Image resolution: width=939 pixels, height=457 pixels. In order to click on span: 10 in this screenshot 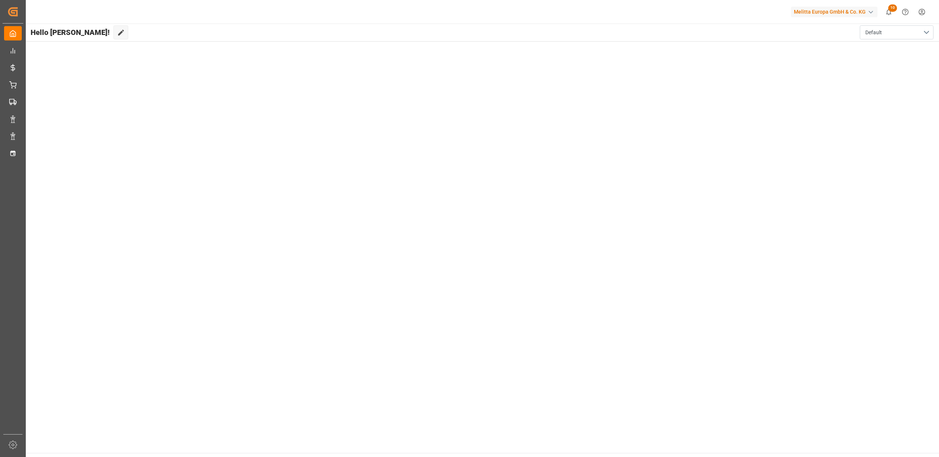, I will do `click(892, 8)`.